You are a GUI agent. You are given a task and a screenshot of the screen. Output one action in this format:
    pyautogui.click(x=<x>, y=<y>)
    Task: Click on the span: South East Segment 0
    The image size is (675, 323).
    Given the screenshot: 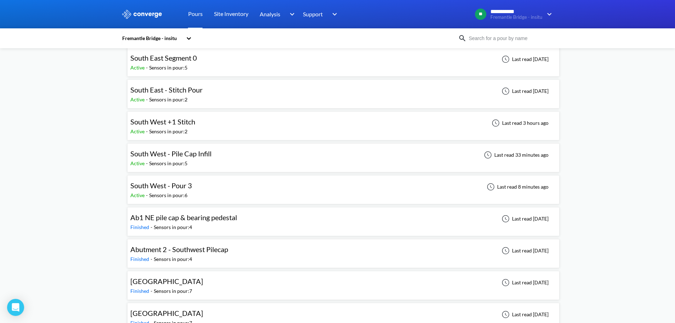 What is the action you would take?
    pyautogui.click(x=164, y=58)
    